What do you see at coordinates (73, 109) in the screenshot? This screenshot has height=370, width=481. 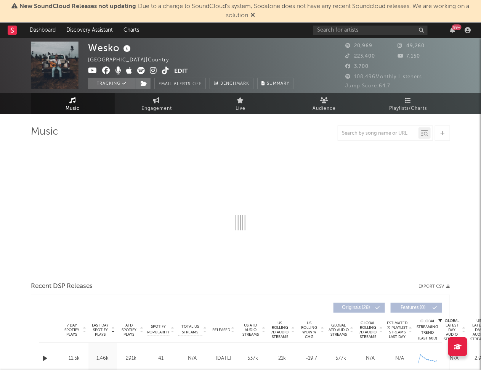 I see `span: Music` at bounding box center [73, 109].